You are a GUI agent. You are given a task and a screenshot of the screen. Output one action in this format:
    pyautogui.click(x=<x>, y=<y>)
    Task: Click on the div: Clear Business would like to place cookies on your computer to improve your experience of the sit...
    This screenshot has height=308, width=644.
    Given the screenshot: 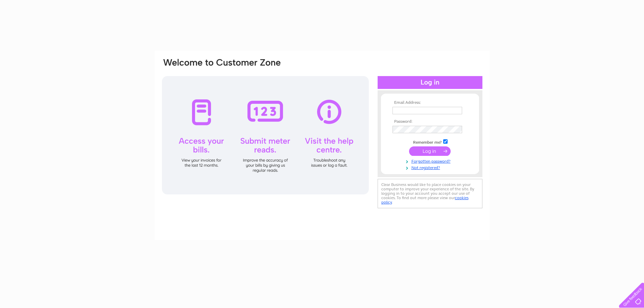 What is the action you would take?
    pyautogui.click(x=430, y=193)
    